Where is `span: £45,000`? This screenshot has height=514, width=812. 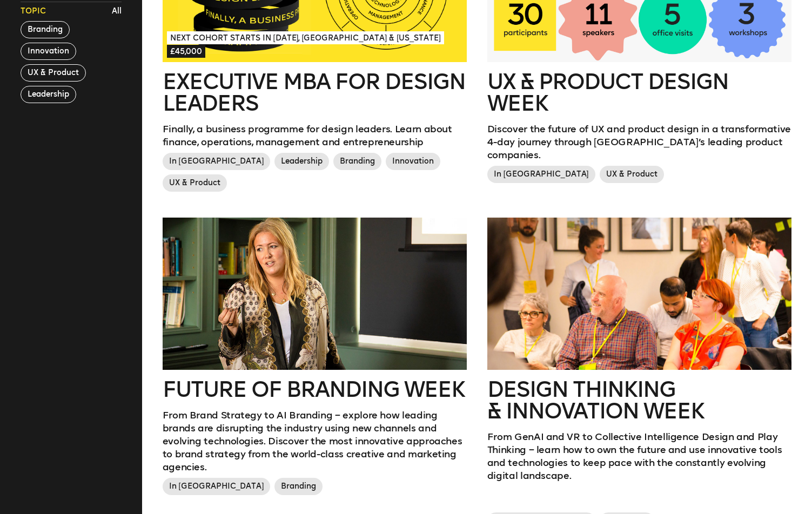
span: £45,000 is located at coordinates (186, 51).